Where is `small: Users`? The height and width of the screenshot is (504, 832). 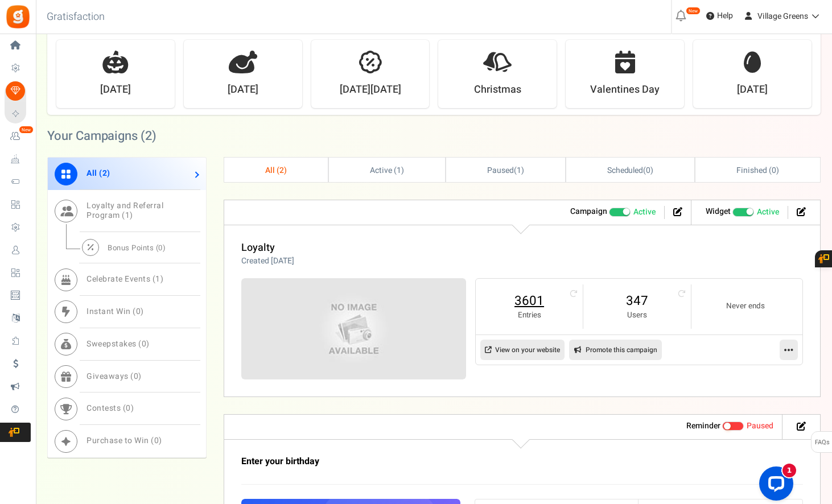 small: Users is located at coordinates (637, 315).